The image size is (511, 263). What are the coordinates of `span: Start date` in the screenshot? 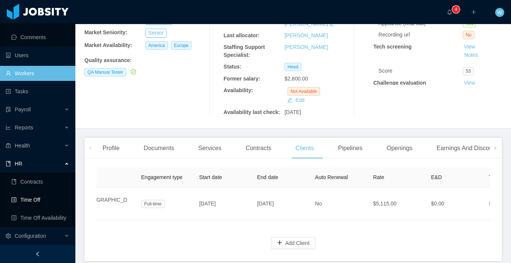 It's located at (210, 177).